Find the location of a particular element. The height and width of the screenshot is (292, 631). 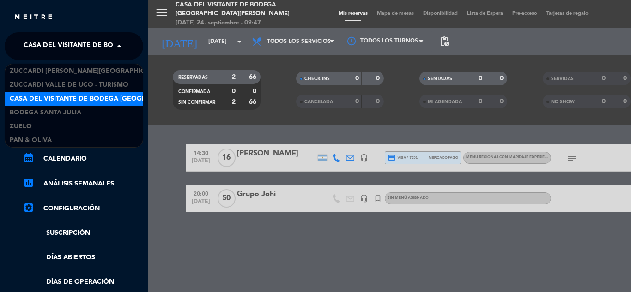

span: Zuccardi Valle de Uco - Turismo is located at coordinates (69, 85).